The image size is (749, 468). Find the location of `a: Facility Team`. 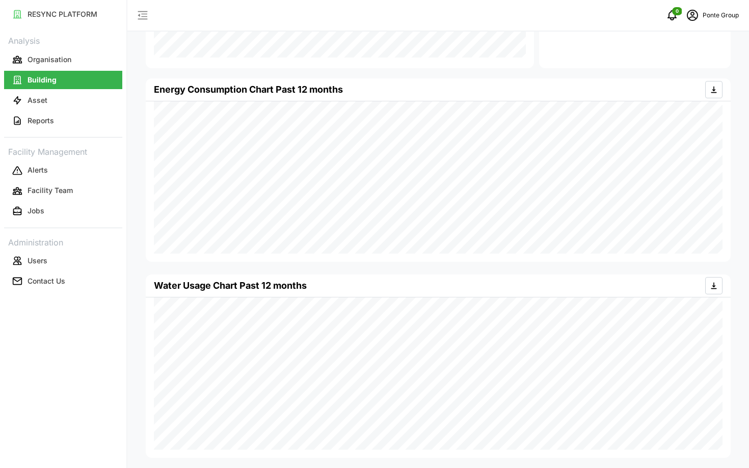

a: Facility Team is located at coordinates (63, 191).